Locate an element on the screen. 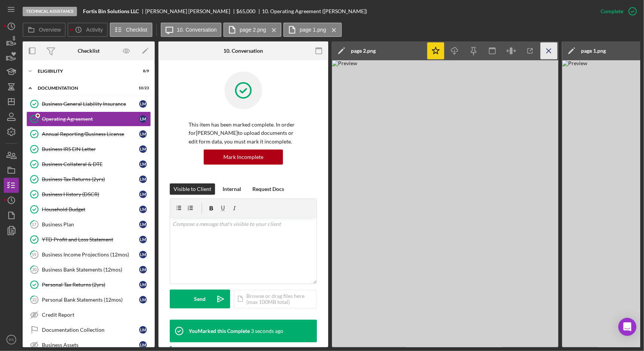  label: page 2.png is located at coordinates (253, 30).